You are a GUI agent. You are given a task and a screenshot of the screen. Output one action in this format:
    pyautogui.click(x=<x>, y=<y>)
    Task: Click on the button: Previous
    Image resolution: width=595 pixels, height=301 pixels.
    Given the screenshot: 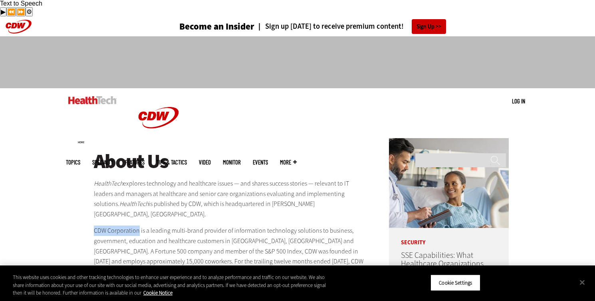 What is the action you would take?
    pyautogui.click(x=11, y=12)
    